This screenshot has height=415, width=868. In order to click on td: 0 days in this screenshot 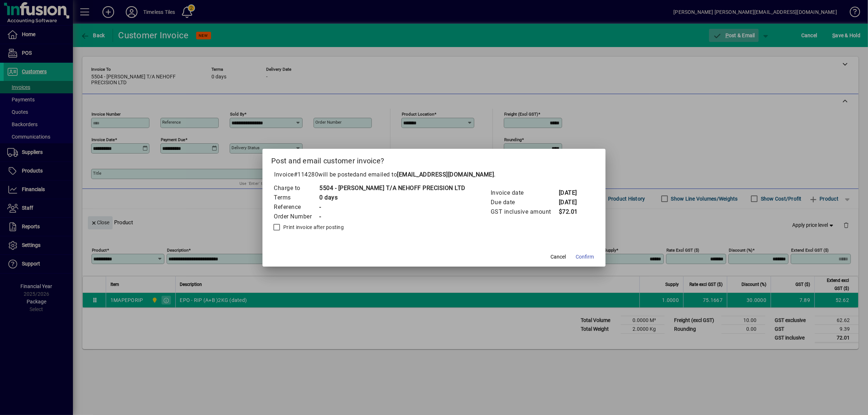, I will do `click(392, 197)`.